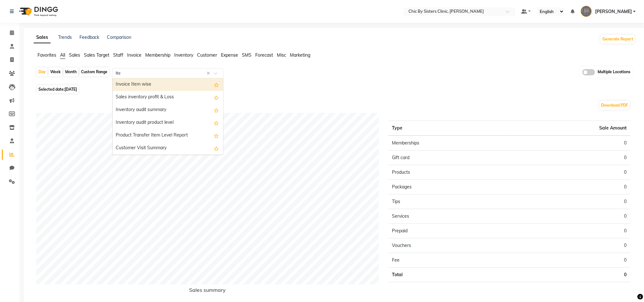 Image resolution: width=644 pixels, height=302 pixels. What do you see at coordinates (449, 216) in the screenshot?
I see `td: Services` at bounding box center [449, 216].